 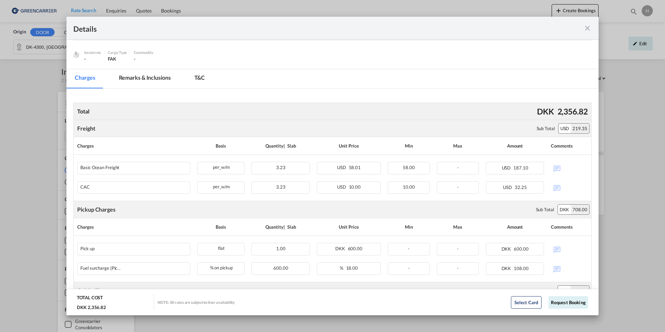 What do you see at coordinates (101, 268) in the screenshot?
I see `div: Fuel surcharge (Pick up)` at bounding box center [101, 268].